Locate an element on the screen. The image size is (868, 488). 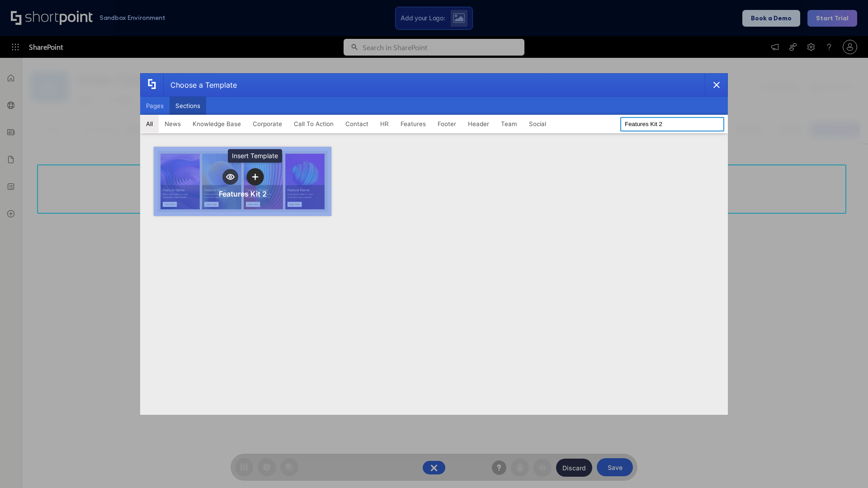
button: Pages is located at coordinates (155, 105).